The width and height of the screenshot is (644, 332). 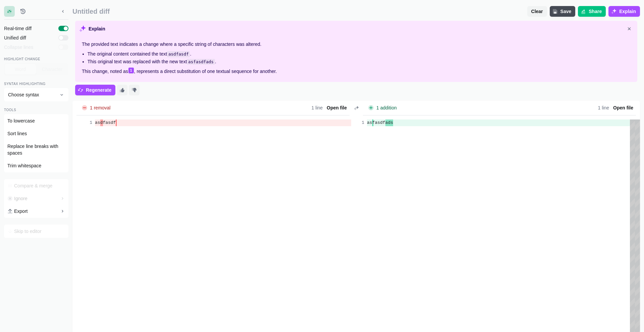 I want to click on button: Share, so click(x=592, y=11).